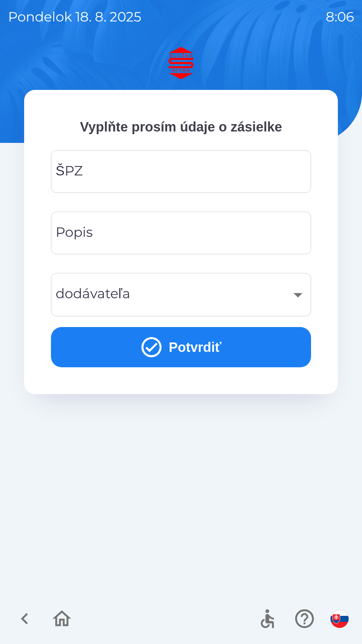 The image size is (362, 644). I want to click on p: Vyplňte prosím údaje o zásielke, so click(181, 127).